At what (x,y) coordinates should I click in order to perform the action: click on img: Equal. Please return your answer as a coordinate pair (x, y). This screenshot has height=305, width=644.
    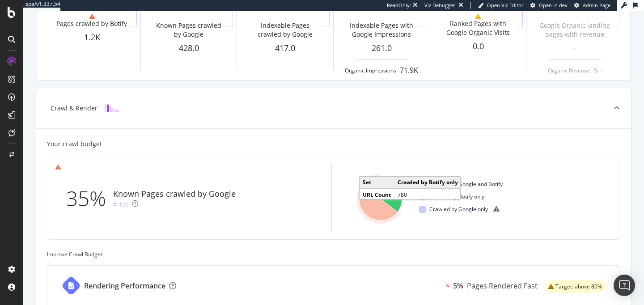
    Looking at the image, I should click on (115, 204).